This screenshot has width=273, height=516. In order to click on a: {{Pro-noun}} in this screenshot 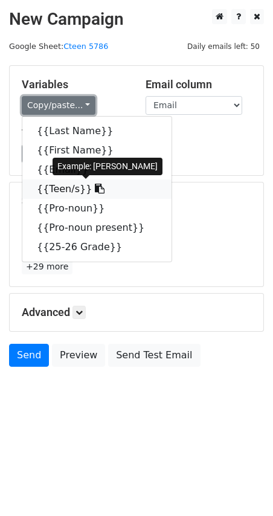, I will do `click(97, 209)`.